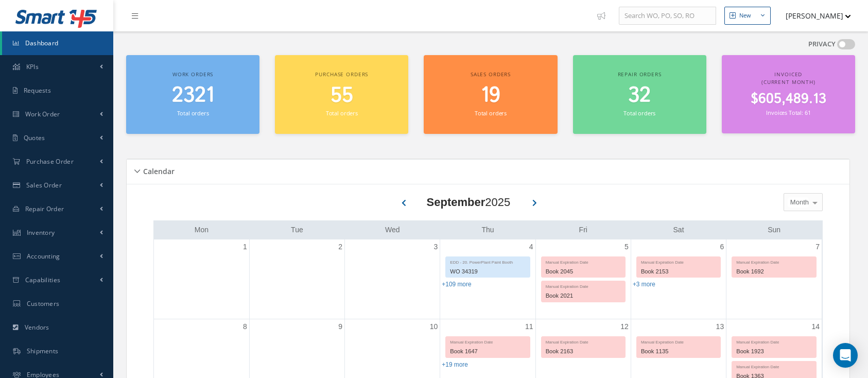 The image size is (868, 378). What do you see at coordinates (491, 95) in the screenshot?
I see `span: 19` at bounding box center [491, 95].